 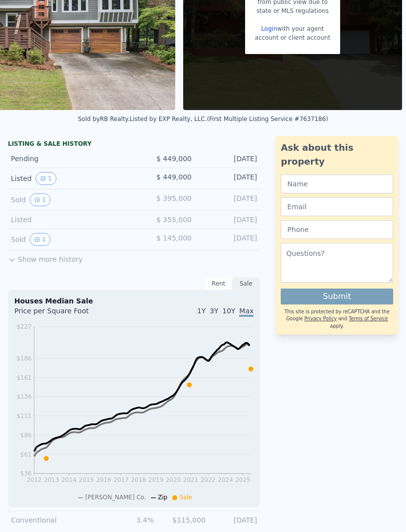 I want to click on div: Listed by EXP Realty, LLC. (First Multiple Listing Service #7637186), so click(x=229, y=119).